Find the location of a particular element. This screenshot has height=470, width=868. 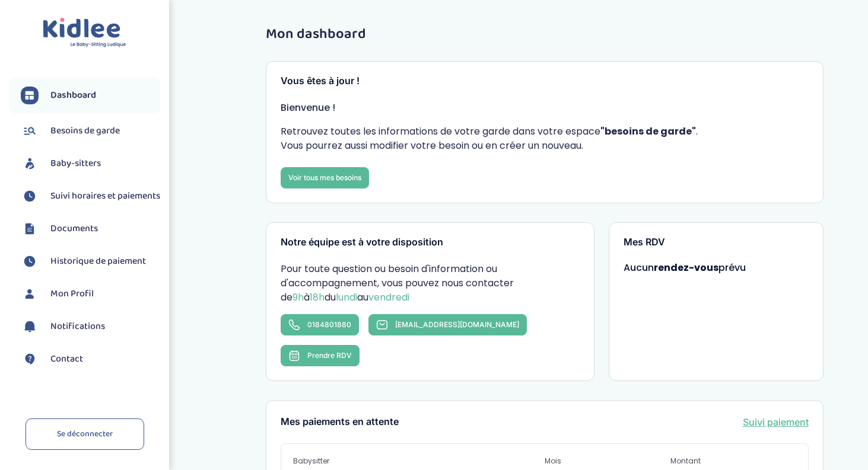

span: 0184801880 is located at coordinates (329, 324).